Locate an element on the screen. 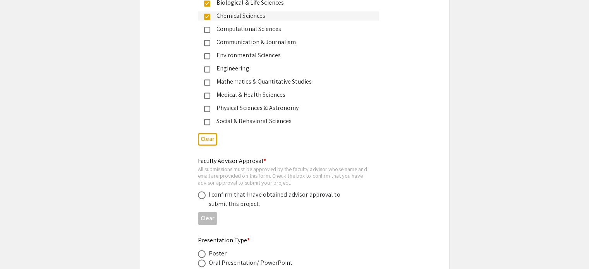 The height and width of the screenshot is (269, 589). div: Chemical Sciences is located at coordinates (292, 16).